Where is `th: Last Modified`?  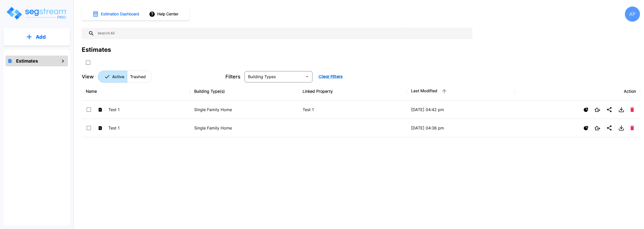
th: Last Modified is located at coordinates (461, 91).